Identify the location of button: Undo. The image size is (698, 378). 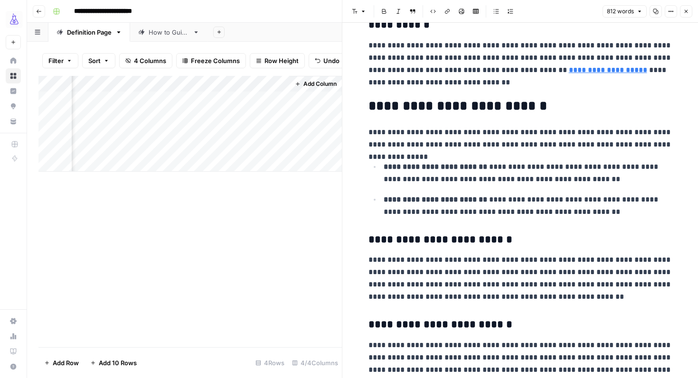
(327, 61).